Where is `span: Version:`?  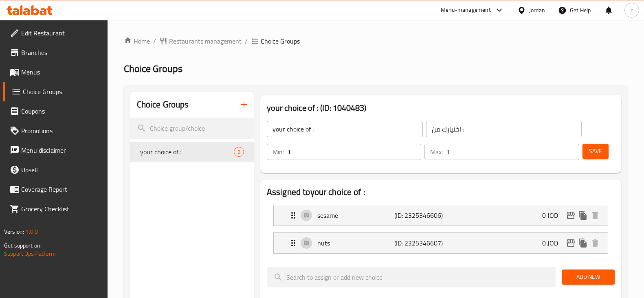 span: Version: is located at coordinates (14, 232).